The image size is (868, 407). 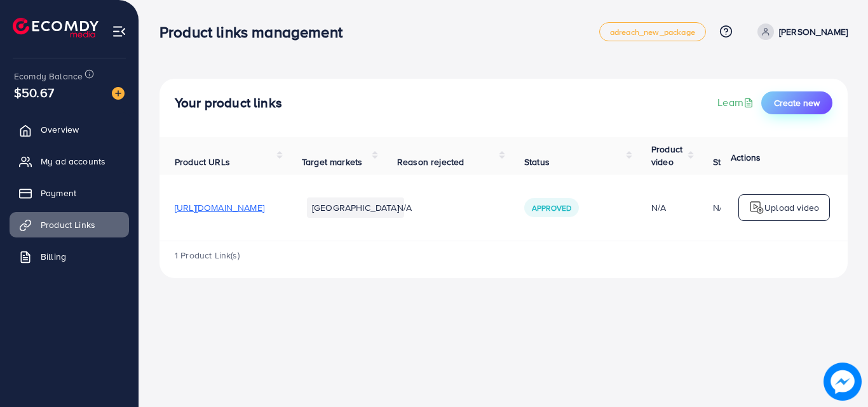 What do you see at coordinates (404, 208) in the screenshot?
I see `span: N/A` at bounding box center [404, 208].